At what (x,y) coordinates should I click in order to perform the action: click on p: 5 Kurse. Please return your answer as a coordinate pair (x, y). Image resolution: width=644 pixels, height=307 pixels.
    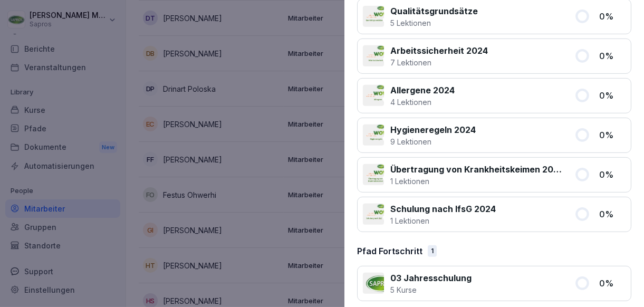
    Looking at the image, I should click on (431, 289).